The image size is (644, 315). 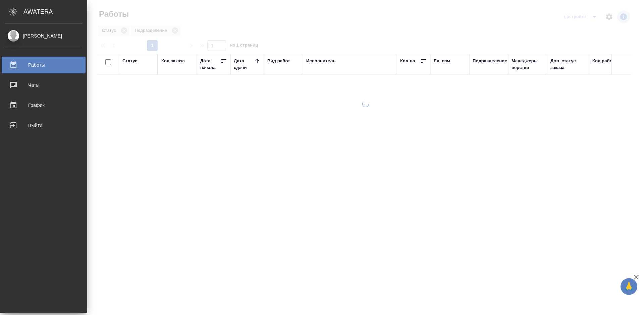 What do you see at coordinates (55, 12) in the screenshot?
I see `div: AWATERA` at bounding box center [55, 12].